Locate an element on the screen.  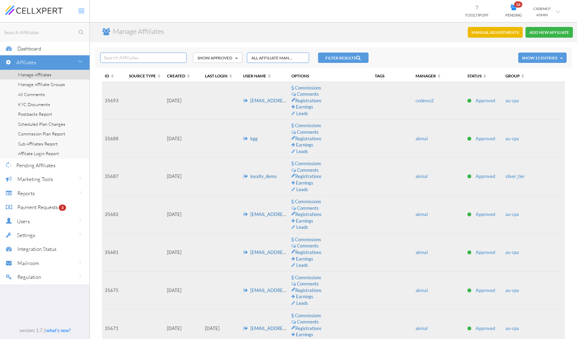
a: loyalty_demo is located at coordinates (263, 176).